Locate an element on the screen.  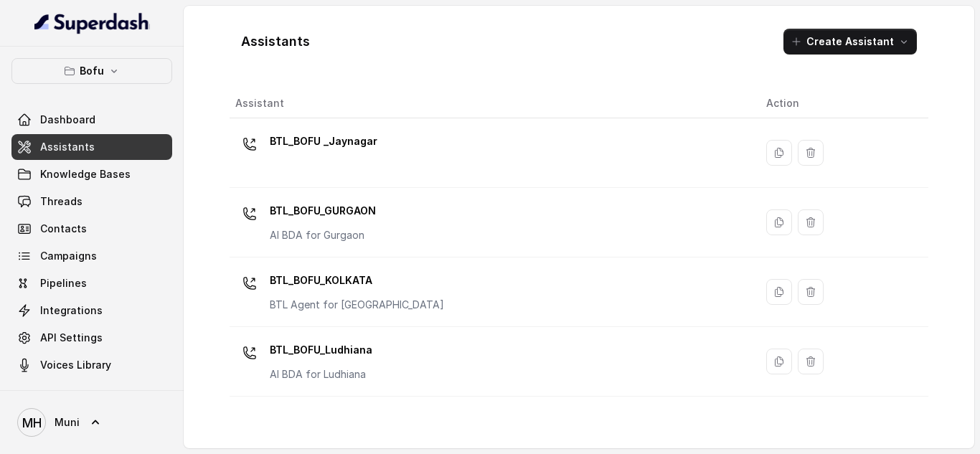
p: BTL_BOFU_Ludhiana is located at coordinates (320, 350).